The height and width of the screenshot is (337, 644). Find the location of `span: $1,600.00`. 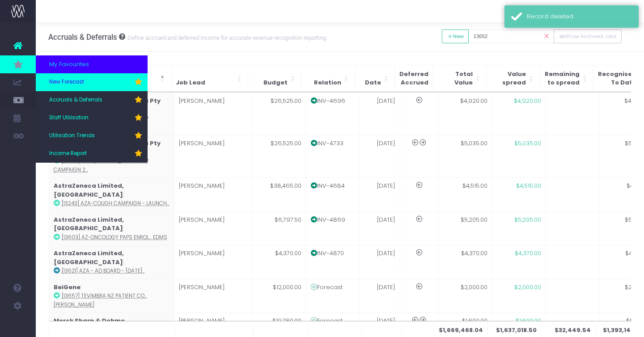

span: $1,600.00 is located at coordinates (528, 321).